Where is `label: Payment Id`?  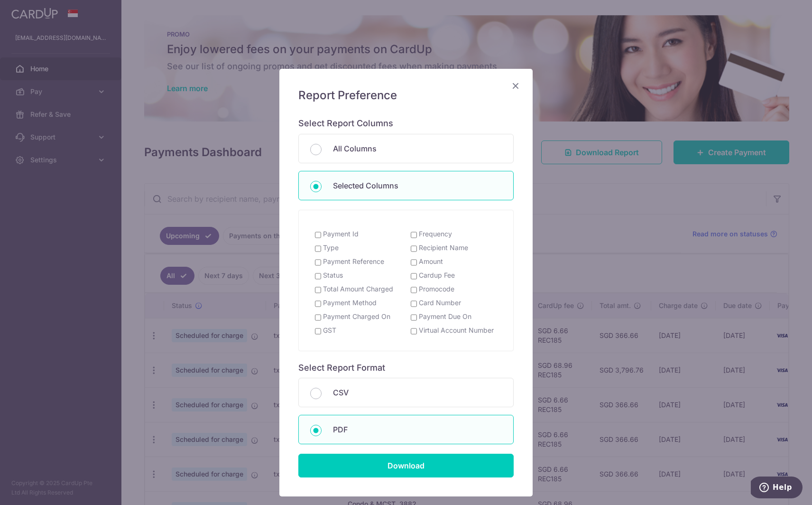
label: Payment Id is located at coordinates (341, 234).